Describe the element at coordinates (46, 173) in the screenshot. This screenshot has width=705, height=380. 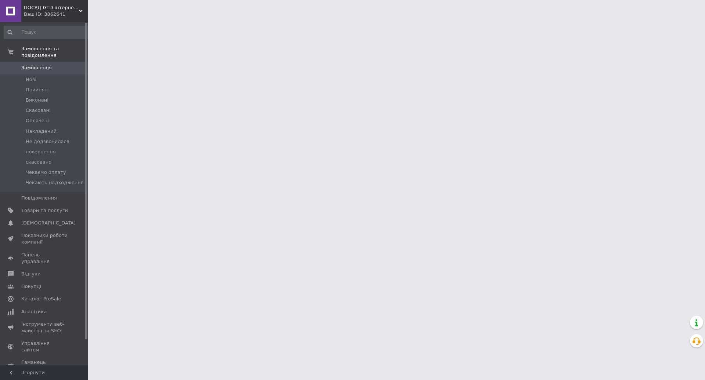
I see `span: Чекаємо оплату` at that location.